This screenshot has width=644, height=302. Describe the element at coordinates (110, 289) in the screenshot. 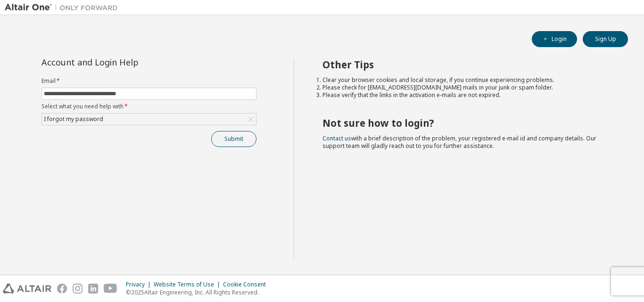

I see `img: youtube.svg` at that location.